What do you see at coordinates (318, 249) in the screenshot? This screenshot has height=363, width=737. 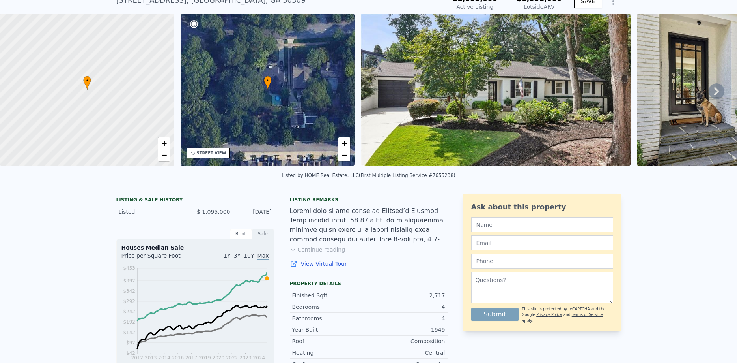 I see `button: Continue reading` at bounding box center [318, 249].